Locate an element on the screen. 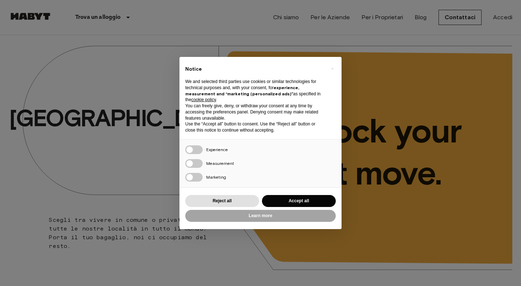 This screenshot has width=521, height=286. p: You can freely give, deny, or withdraw your consent at any time by accessing the preferences pane... is located at coordinates (255, 112).